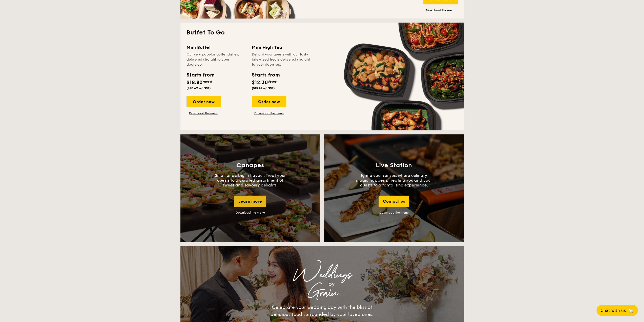  What do you see at coordinates (617, 310) in the screenshot?
I see `button: Chat with us🦙` at bounding box center [617, 310].